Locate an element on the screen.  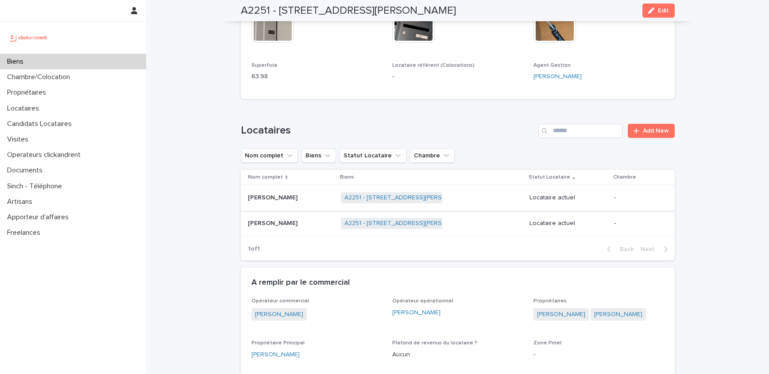
p: Apporteur d'affaires is located at coordinates (39, 217).